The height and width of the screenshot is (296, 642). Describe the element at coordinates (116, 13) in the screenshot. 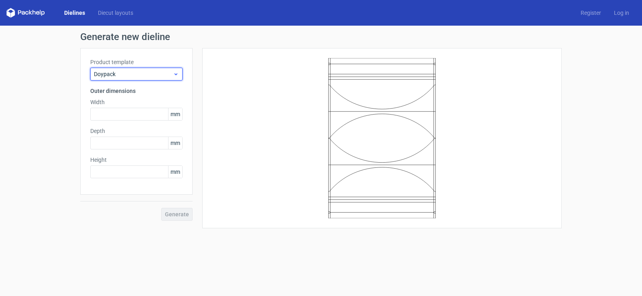

I see `a: Diecut layouts` at that location.